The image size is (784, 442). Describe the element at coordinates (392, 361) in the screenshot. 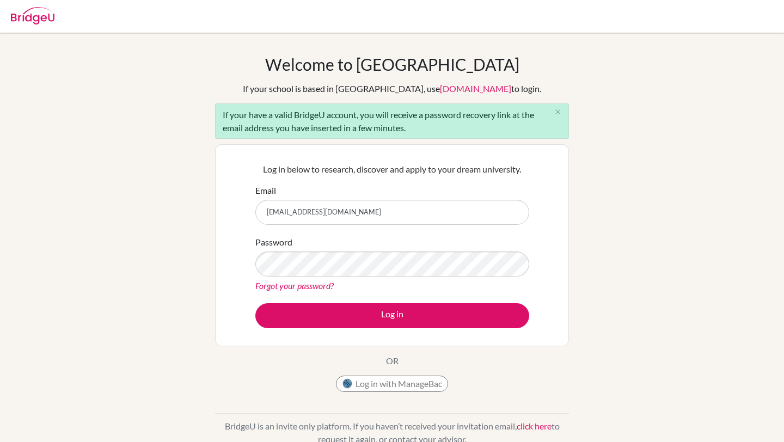

I see `p: OR` at that location.